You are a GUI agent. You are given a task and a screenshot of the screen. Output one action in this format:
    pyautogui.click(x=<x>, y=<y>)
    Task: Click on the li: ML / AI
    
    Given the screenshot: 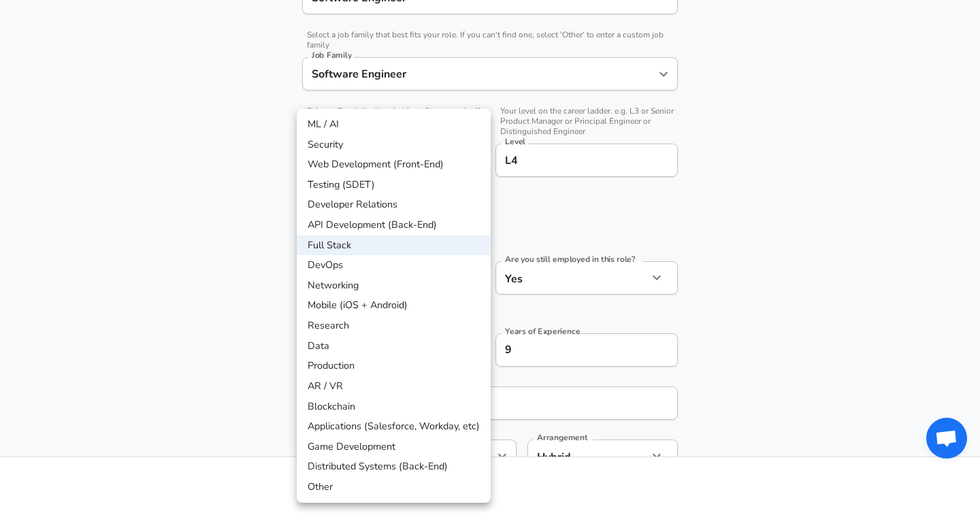 What is the action you would take?
    pyautogui.click(x=393, y=125)
    